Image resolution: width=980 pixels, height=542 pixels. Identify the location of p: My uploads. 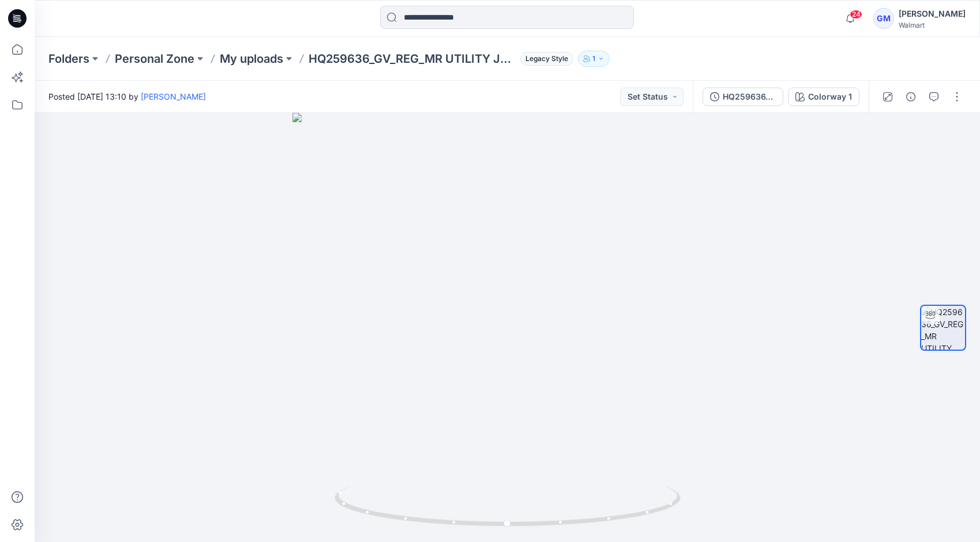
(251, 59).